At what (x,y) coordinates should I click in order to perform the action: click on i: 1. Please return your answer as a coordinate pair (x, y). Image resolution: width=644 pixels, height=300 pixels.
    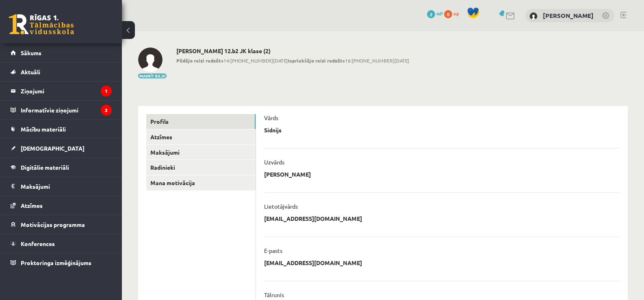
    Looking at the image, I should click on (106, 91).